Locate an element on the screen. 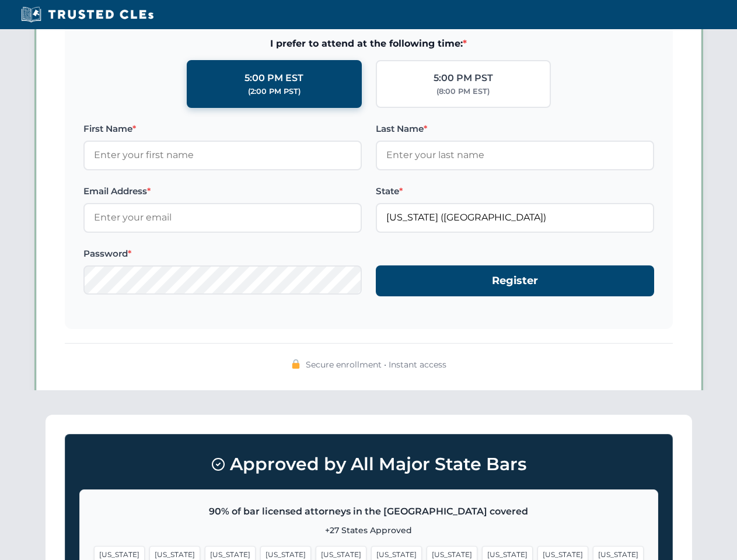  span: I prefer to attend at the following time: is located at coordinates (369, 44).